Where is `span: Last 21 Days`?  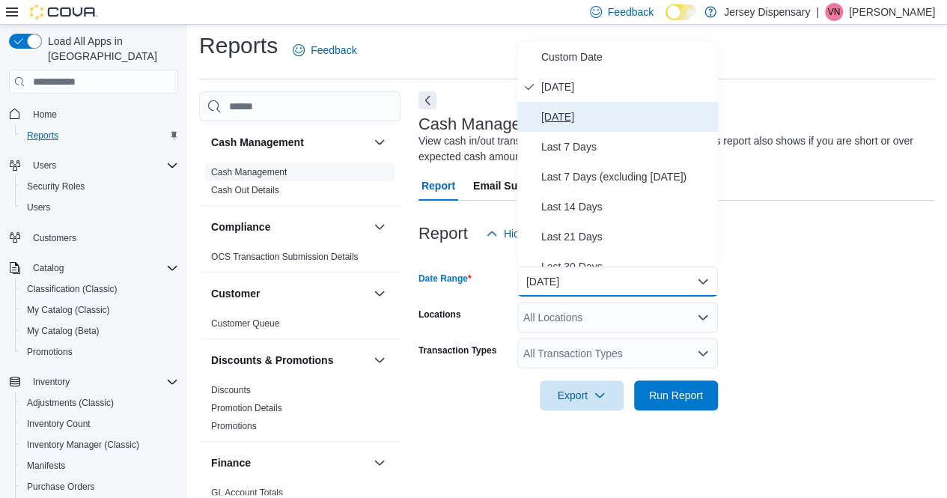
span: Last 21 Days is located at coordinates (626, 237).